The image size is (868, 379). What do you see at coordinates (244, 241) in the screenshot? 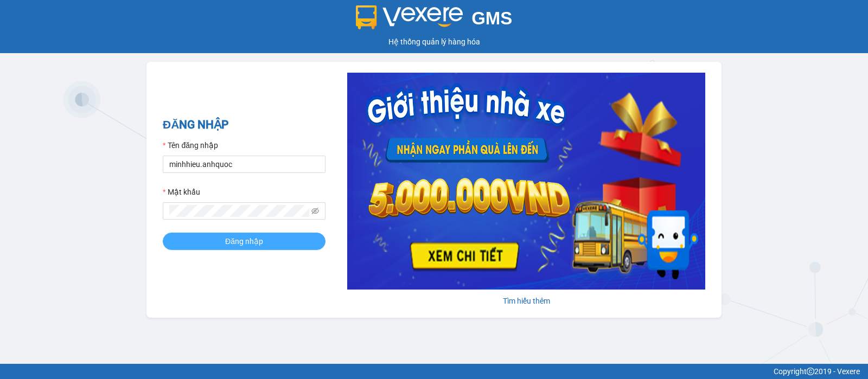
I see `span: Đăng nhập` at bounding box center [244, 241].